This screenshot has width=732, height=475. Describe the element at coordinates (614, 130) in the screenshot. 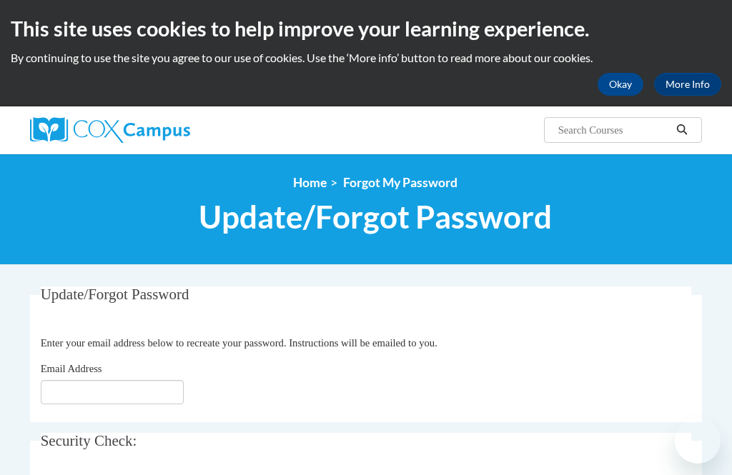

I see `input: Search Courses` at that location.